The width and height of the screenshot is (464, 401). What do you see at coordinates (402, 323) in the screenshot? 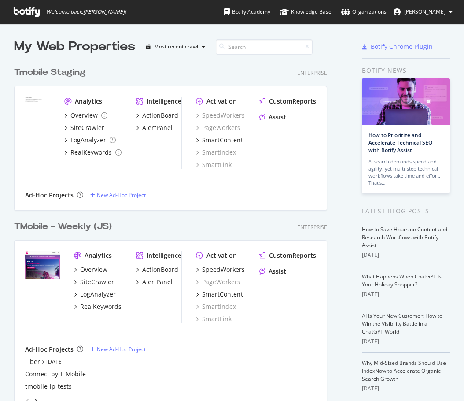
I see `a: AI Is Your New Customer: How to Win the Visibility Battle in a ChatGPT World` at bounding box center [402, 323].